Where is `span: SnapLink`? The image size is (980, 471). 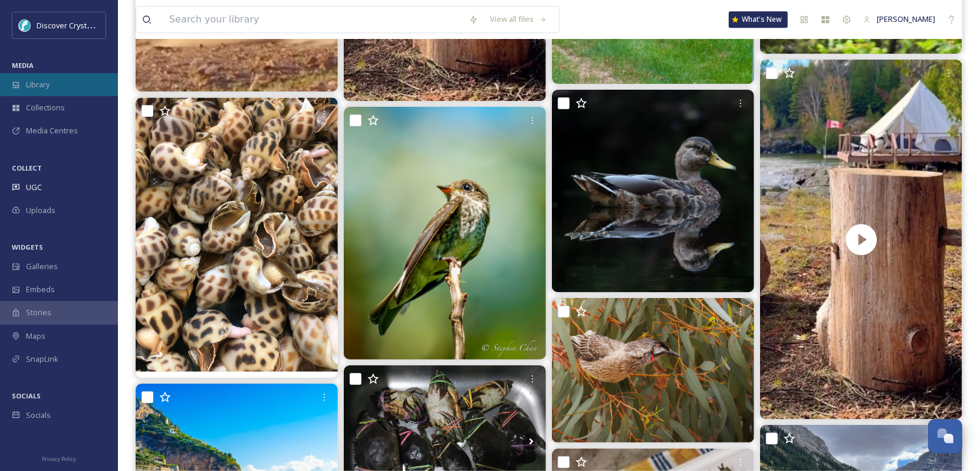 span: SnapLink is located at coordinates (42, 359).